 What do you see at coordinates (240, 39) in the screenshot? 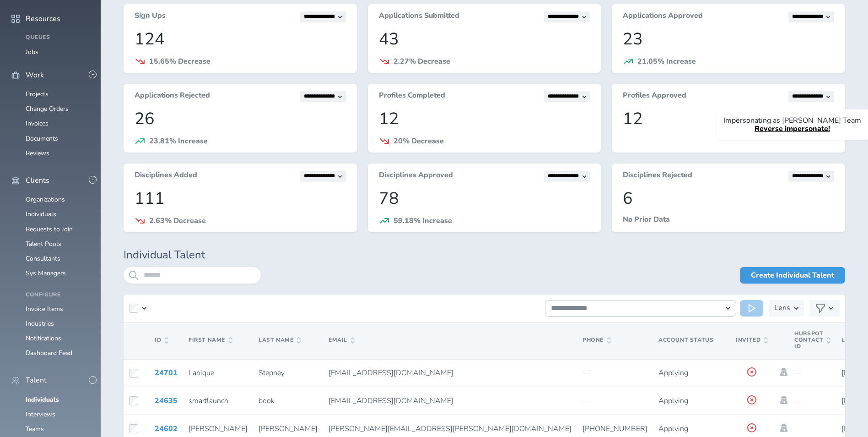
I see `p: 124` at bounding box center [240, 39].